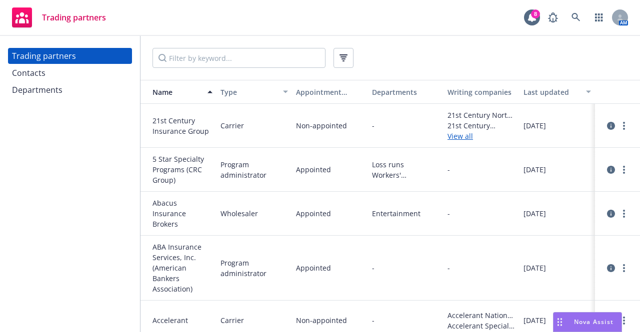 Image resolution: width=640 pixels, height=332 pixels. I want to click on button: Name, so click(178, 92).